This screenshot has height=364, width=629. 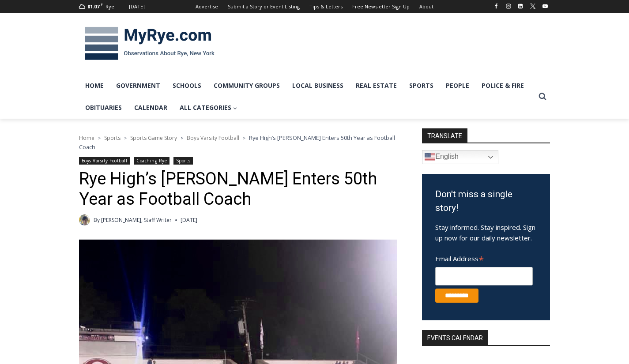 I want to click on strong: TRANSLATE, so click(x=445, y=136).